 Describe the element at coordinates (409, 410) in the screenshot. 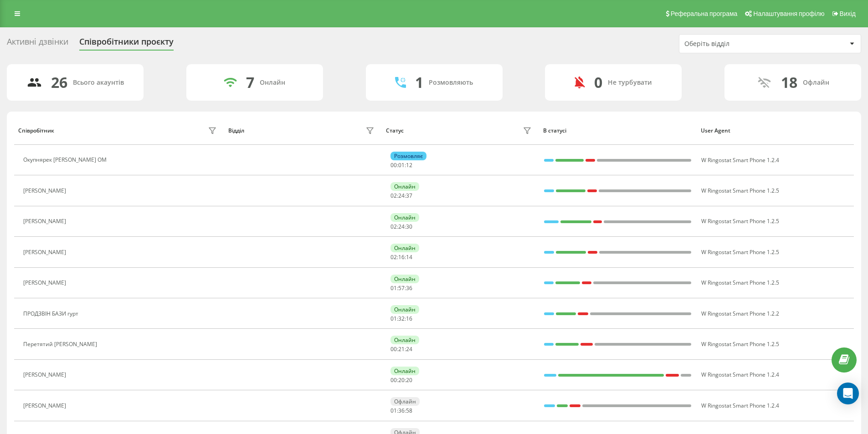

I see `span: 58` at that location.